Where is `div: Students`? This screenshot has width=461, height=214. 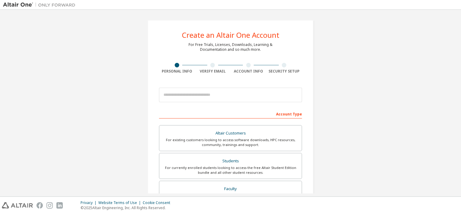
div: Students is located at coordinates (231, 161).